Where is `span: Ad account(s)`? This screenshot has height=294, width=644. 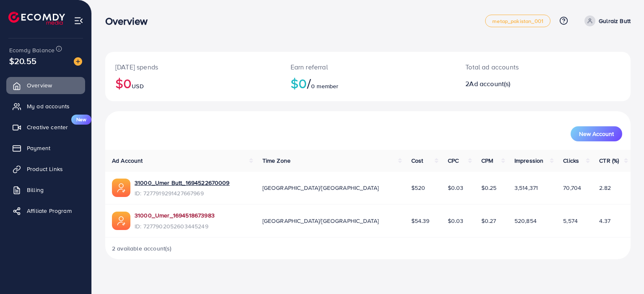
span: Ad account(s) is located at coordinates (490, 84).